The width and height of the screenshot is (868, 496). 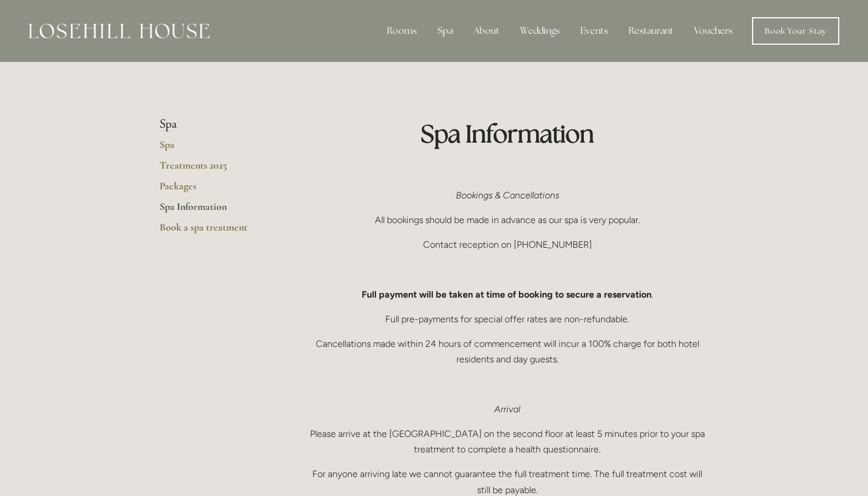 I want to click on div: Restaurant, so click(x=651, y=31).